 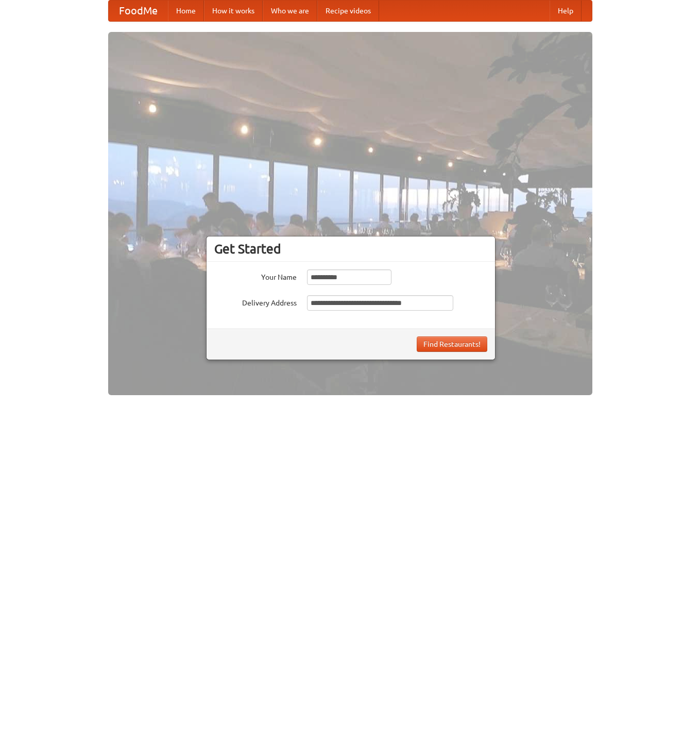 What do you see at coordinates (256, 302) in the screenshot?
I see `label: Delivery Address` at bounding box center [256, 302].